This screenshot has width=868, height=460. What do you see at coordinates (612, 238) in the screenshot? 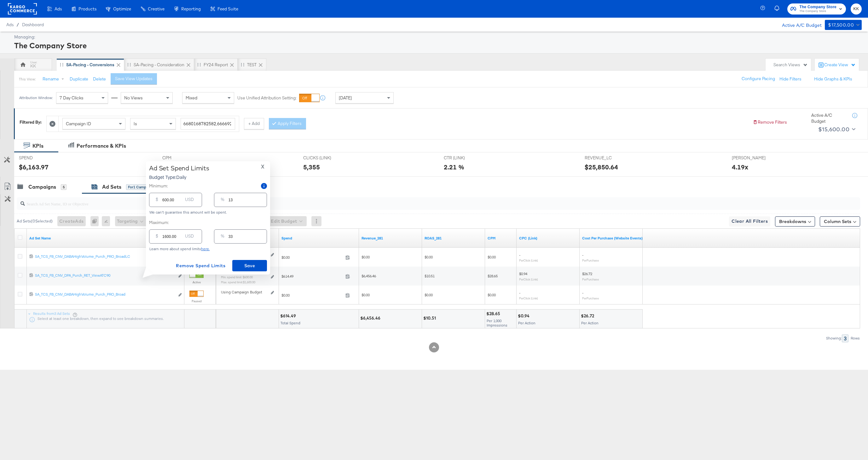
I see `a: The average cost for each purchase tracked by your Custom Audience pixel on your website after pe...` at bounding box center [612, 238].